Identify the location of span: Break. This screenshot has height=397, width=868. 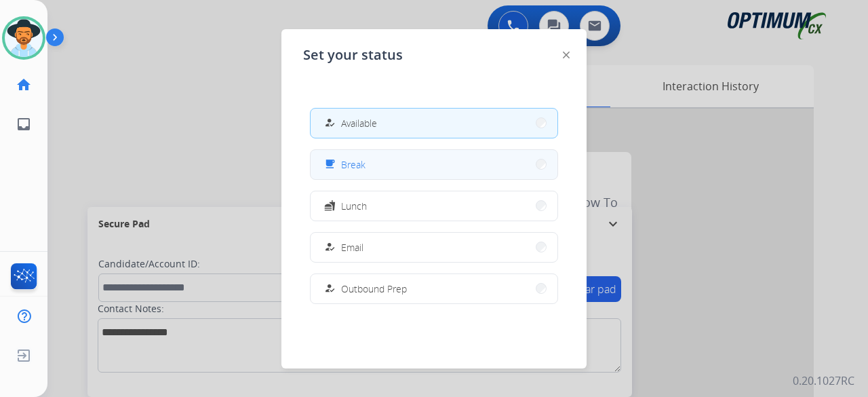
(353, 164).